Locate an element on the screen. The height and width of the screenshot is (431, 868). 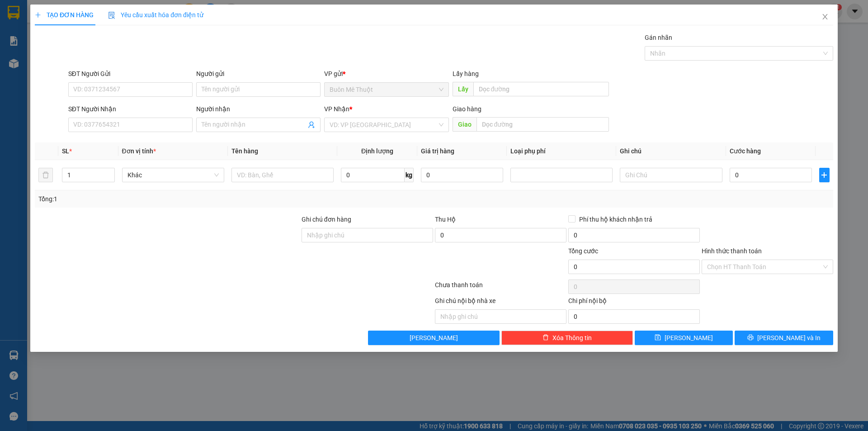
th: Loại phụ phí is located at coordinates (562, 151).